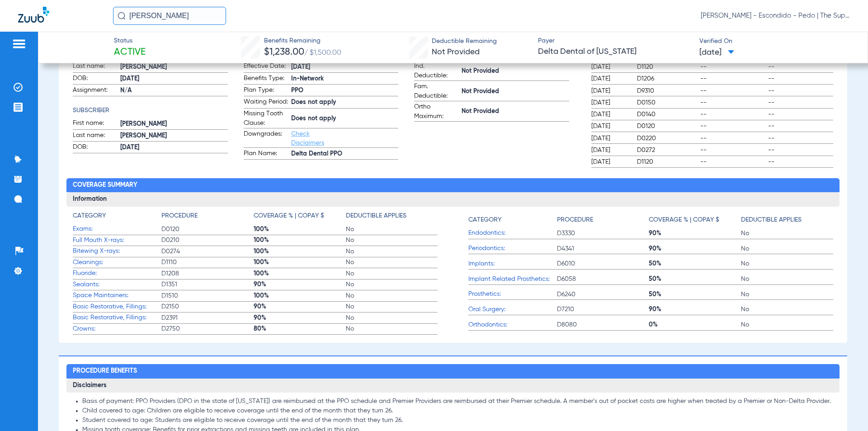 This screenshot has width=868, height=431. I want to click on span: PPO, so click(344, 90).